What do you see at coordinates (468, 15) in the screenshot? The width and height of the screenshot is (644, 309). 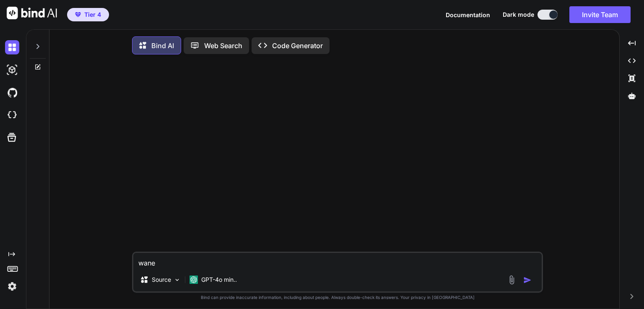 I see `button: Documentation` at bounding box center [468, 15].